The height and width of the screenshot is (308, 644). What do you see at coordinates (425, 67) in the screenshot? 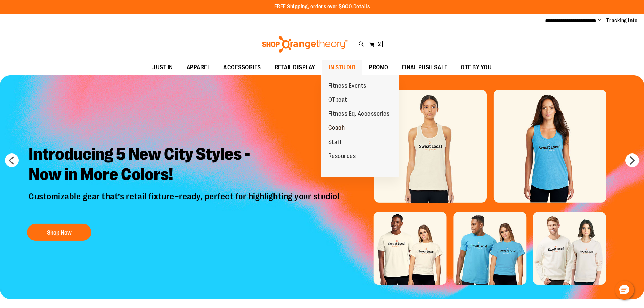
I see `span: FINAL PUSH SALE` at bounding box center [425, 67].